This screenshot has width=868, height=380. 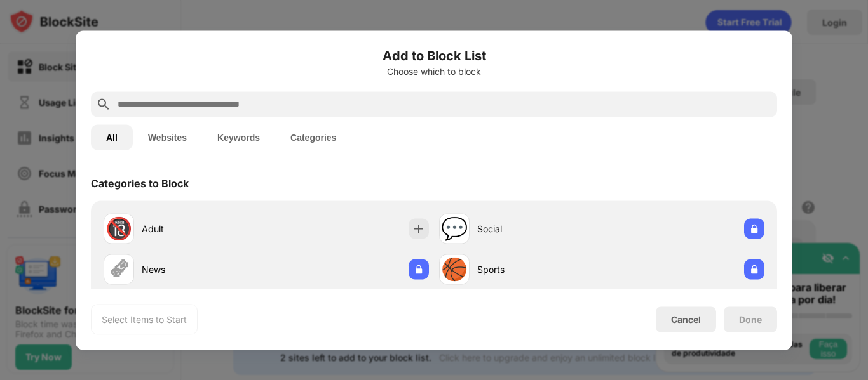 I want to click on button: Keywords, so click(x=238, y=137).